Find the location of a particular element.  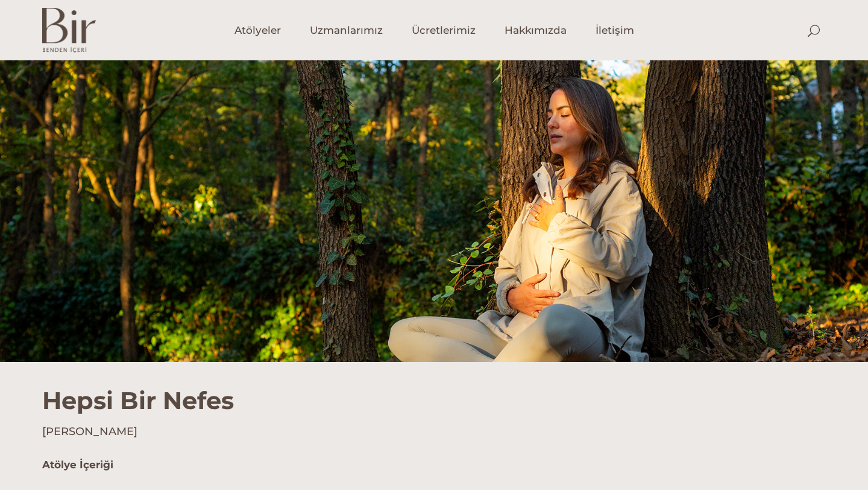

span: Atölyeler is located at coordinates (258, 30).